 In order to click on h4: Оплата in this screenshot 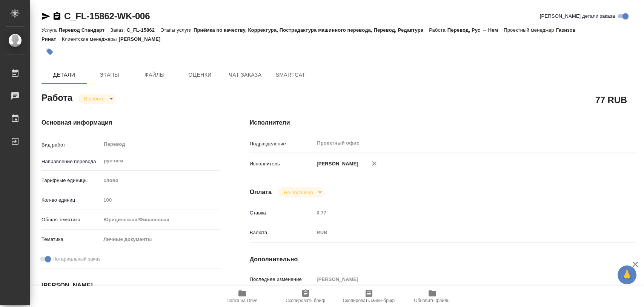, I will do `click(261, 192)`.